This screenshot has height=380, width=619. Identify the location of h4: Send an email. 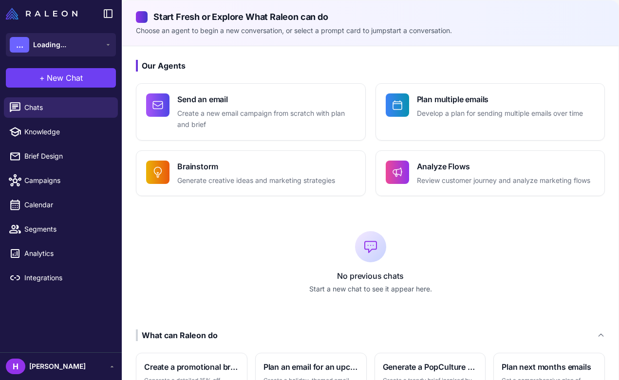
(266, 99).